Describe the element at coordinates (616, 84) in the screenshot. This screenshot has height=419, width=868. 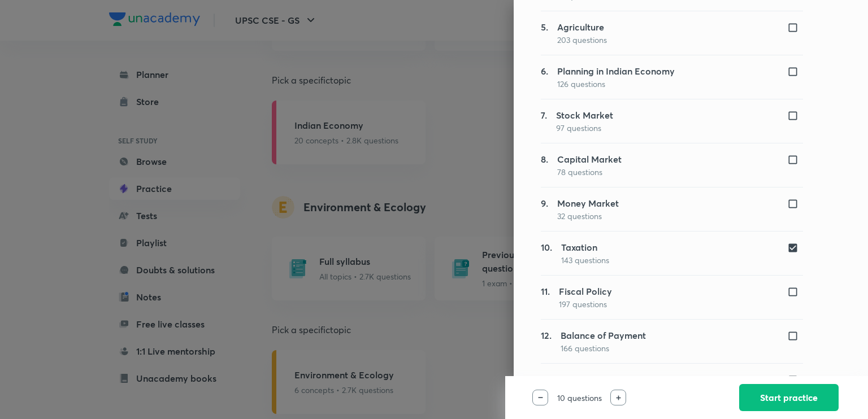
I see `p: 126 questions` at that location.